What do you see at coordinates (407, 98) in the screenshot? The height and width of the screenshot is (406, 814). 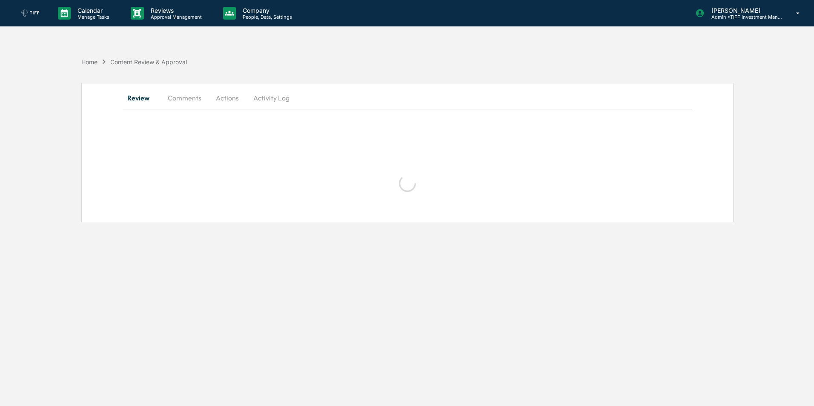 I see `div: secondary tabs example` at bounding box center [407, 98].